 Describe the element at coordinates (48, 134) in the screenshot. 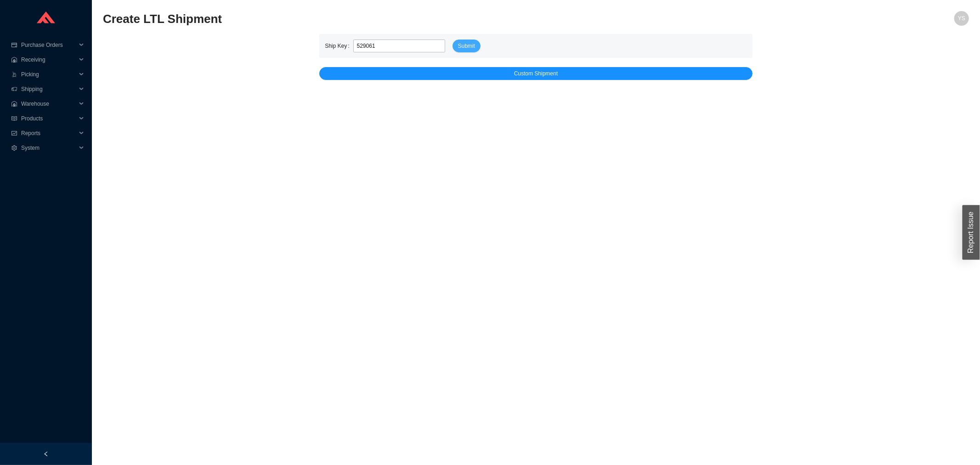

I see `span: Reports` at that location.